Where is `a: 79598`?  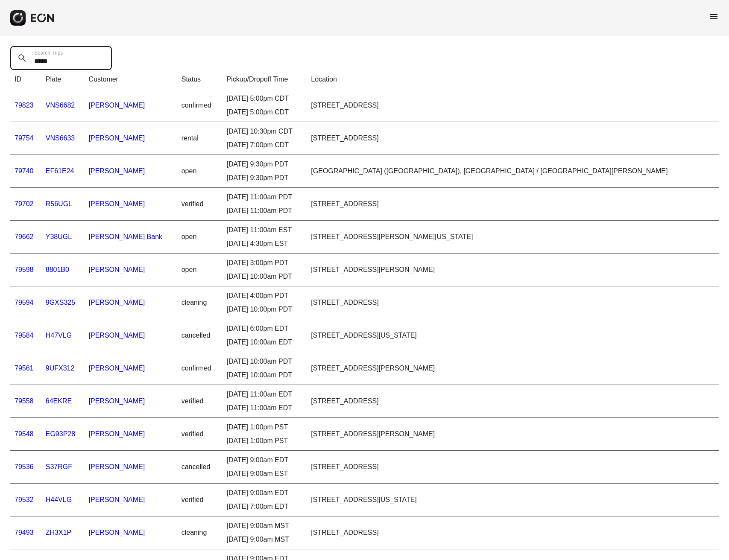
a: 79598 is located at coordinates (24, 270).